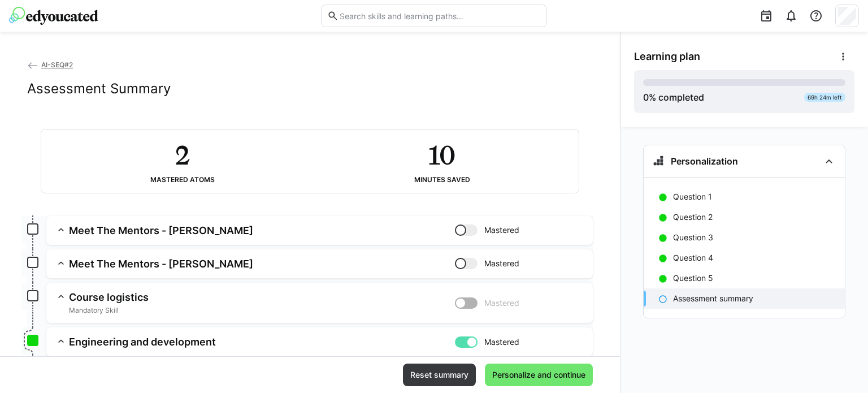  What do you see at coordinates (440, 16) in the screenshot?
I see `input: Search skills and learning paths…` at bounding box center [440, 16].